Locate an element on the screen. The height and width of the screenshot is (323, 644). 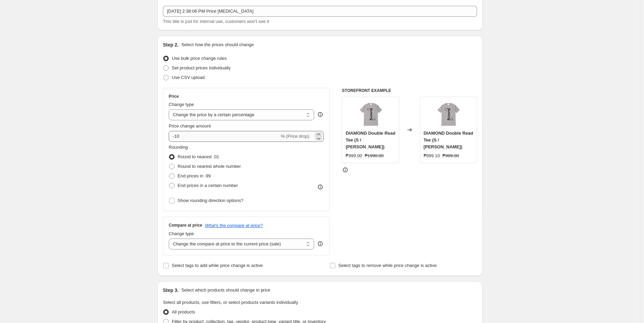
span: Set product prices individually is located at coordinates (201, 68).